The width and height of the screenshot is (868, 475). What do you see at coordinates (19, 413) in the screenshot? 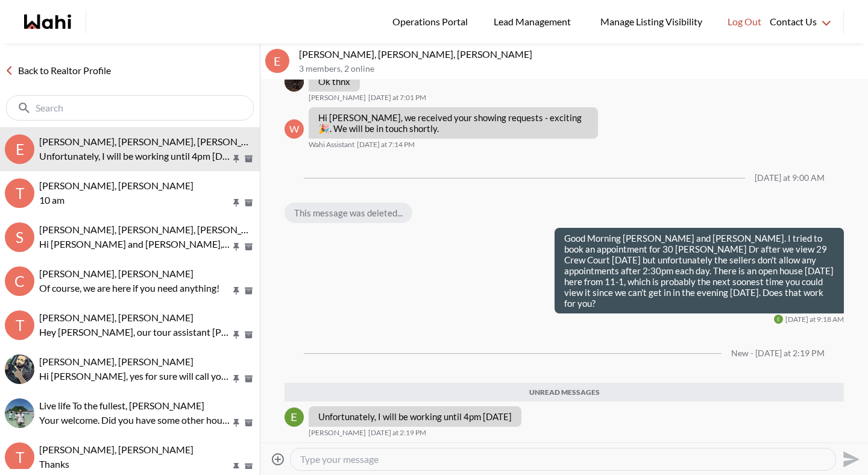
I see `div: Live life To the fullest, Michelle` at bounding box center [19, 413].